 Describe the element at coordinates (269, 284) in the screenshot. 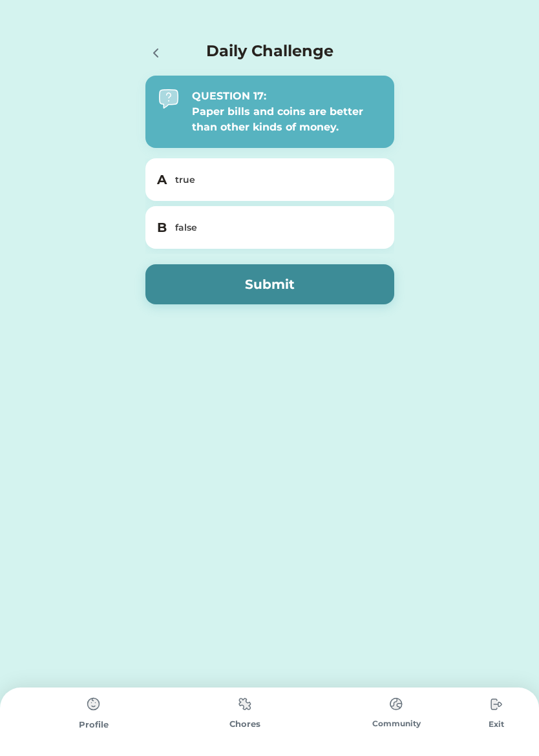

I see `button: Submit` at that location.